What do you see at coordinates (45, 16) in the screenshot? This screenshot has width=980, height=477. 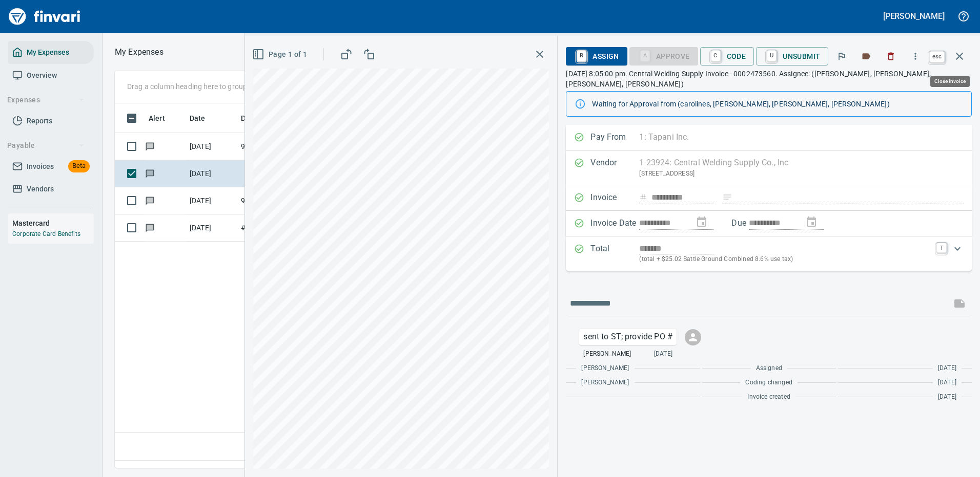 I see `img: Finvari` at bounding box center [45, 16].